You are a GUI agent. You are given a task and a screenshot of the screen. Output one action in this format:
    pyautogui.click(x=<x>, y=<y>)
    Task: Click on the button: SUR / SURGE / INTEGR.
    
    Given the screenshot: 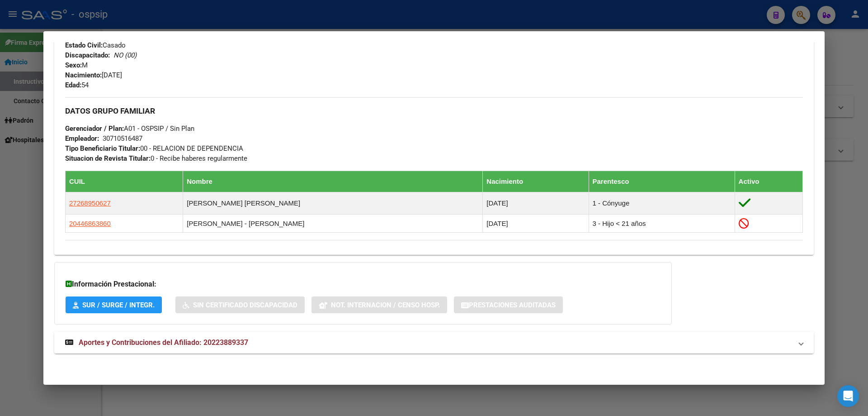 What is the action you would take?
    pyautogui.click(x=114, y=304)
    